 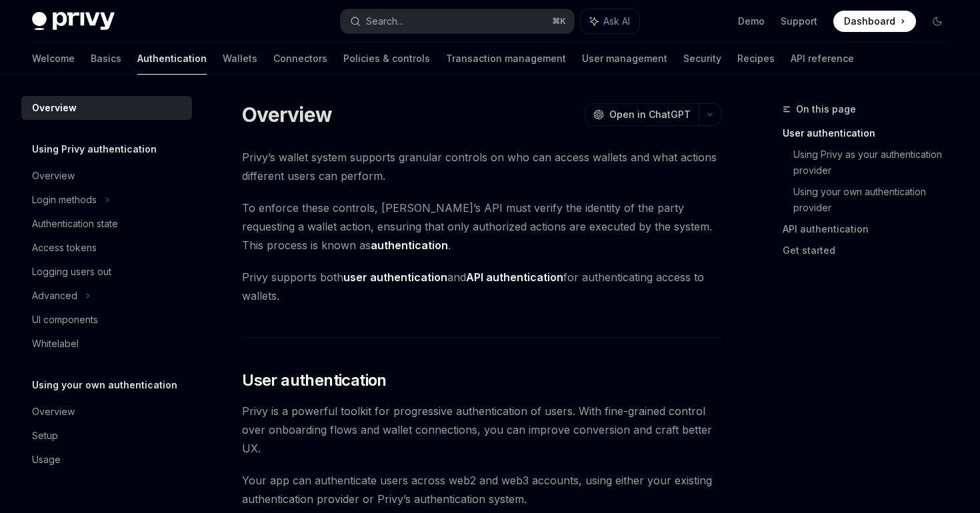 What do you see at coordinates (624, 59) in the screenshot?
I see `a: User management` at bounding box center [624, 59].